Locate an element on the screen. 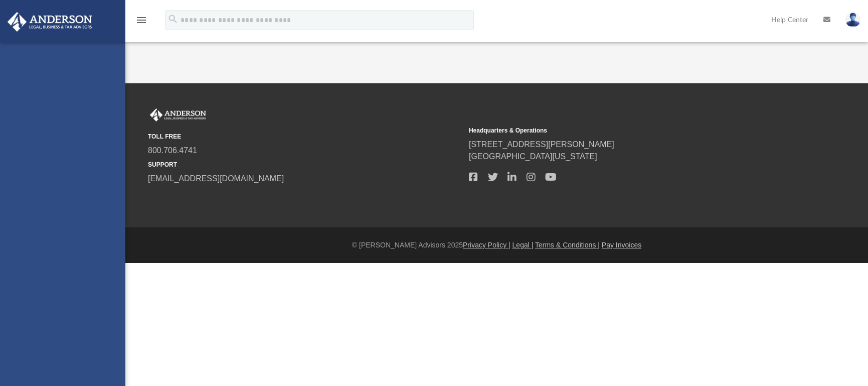 The width and height of the screenshot is (868, 386). a: Terms & Conditions | is located at coordinates (567, 245).